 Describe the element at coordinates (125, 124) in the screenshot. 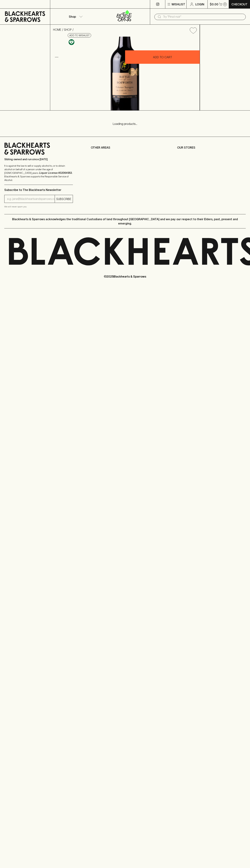

I see `p: Loading products...` at that location.